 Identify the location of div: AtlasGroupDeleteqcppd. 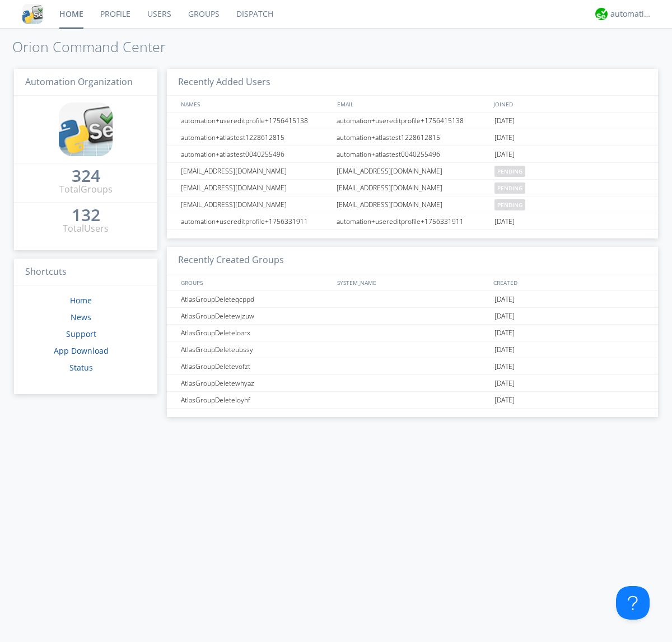
(255, 299).